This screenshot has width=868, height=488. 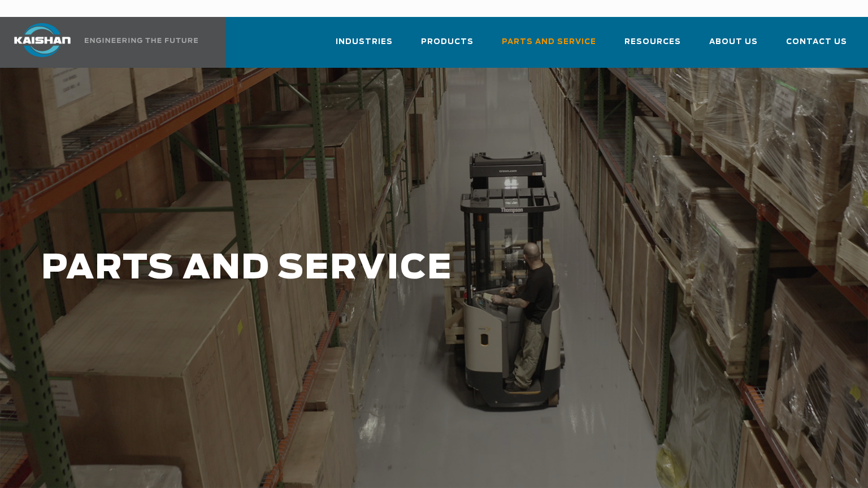 What do you see at coordinates (549, 46) in the screenshot?
I see `a: Parts and Service` at bounding box center [549, 46].